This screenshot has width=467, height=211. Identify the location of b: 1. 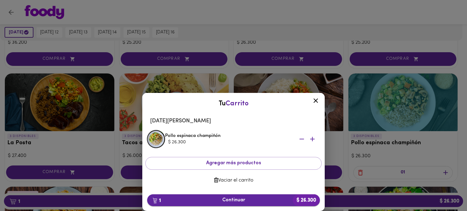
(157, 201).